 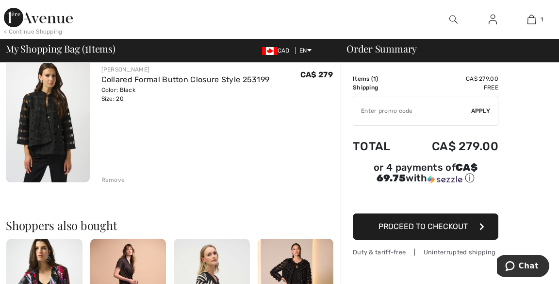 What do you see at coordinates (379, 87) in the screenshot?
I see `td: Shipping` at bounding box center [379, 87].